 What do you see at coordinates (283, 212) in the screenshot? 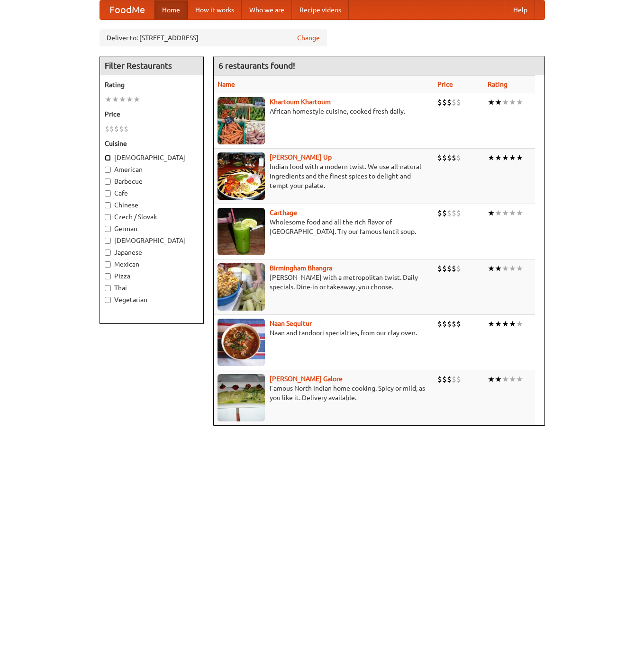
I see `a: Carthage` at bounding box center [283, 212].